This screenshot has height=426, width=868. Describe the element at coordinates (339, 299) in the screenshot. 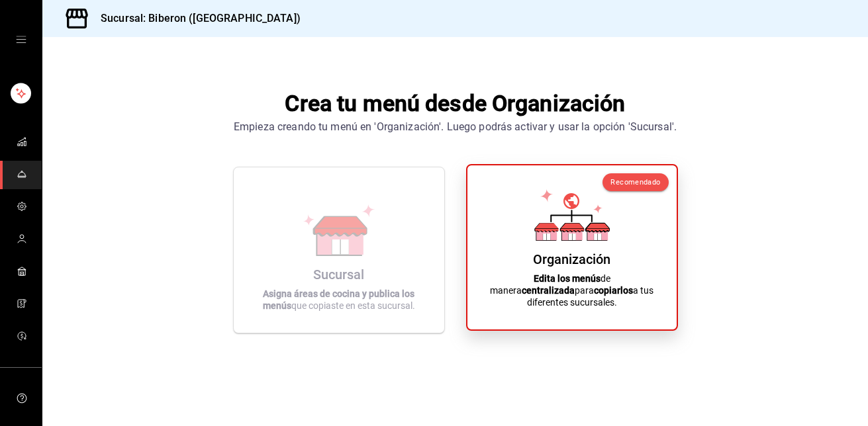

I see `strong: Asigna áreas de cocina y publica los menús` at that location.